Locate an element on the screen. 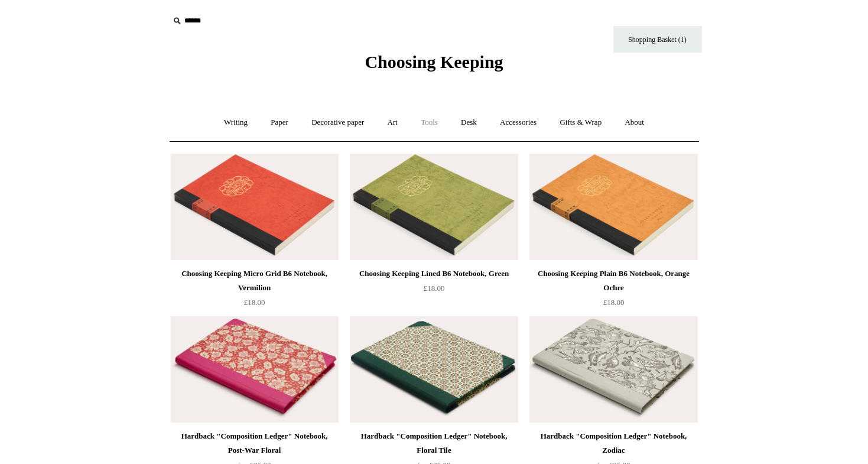  a: Choosing Keeping Lined B6 Notebook, Green £18.00 is located at coordinates (434, 291).